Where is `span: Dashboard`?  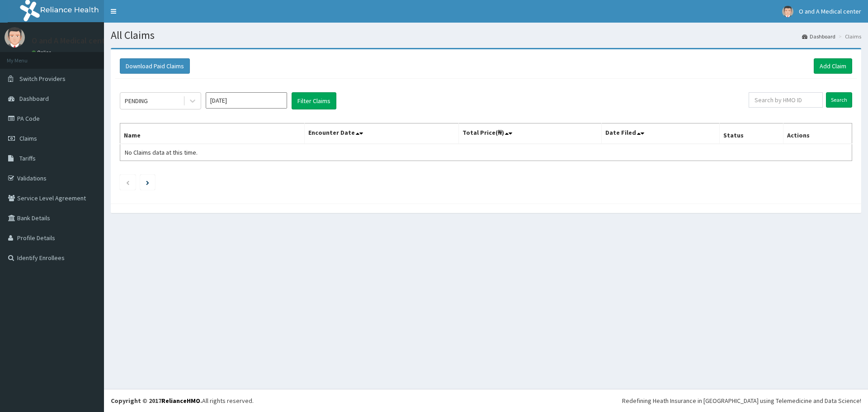
span: Dashboard is located at coordinates (34, 99).